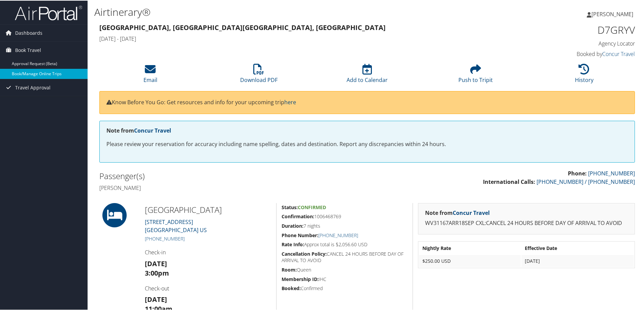 This screenshot has height=310, width=644. I want to click on span: Book Travel, so click(28, 50).